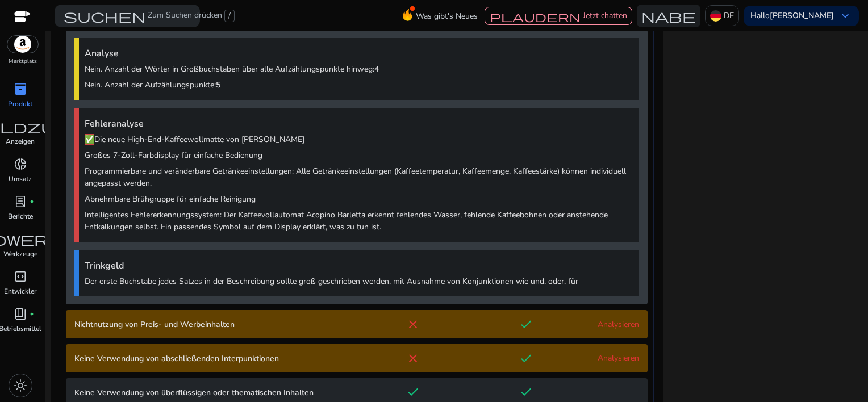 The width and height of the screenshot is (868, 402). Describe the element at coordinates (20, 89) in the screenshot. I see `span: inventory_2` at that location.